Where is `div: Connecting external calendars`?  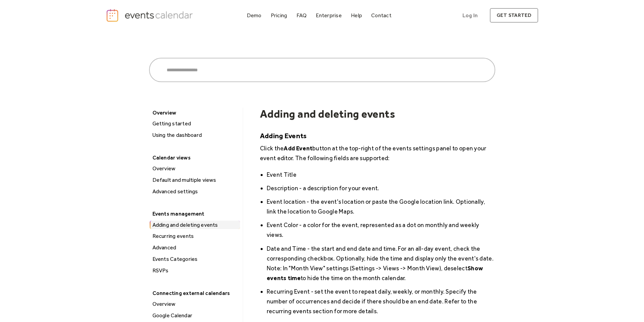 div: Connecting external calendars is located at coordinates (194, 293).